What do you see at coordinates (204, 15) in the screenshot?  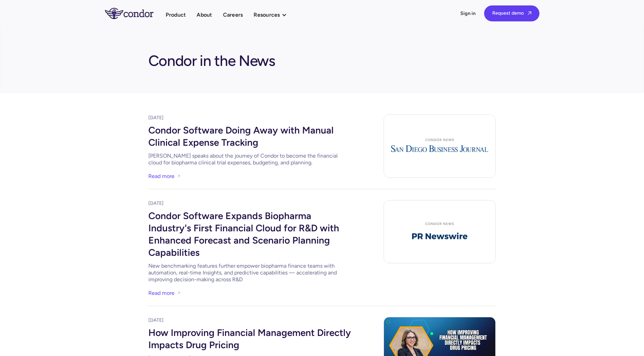 I see `a: About` at bounding box center [204, 15].